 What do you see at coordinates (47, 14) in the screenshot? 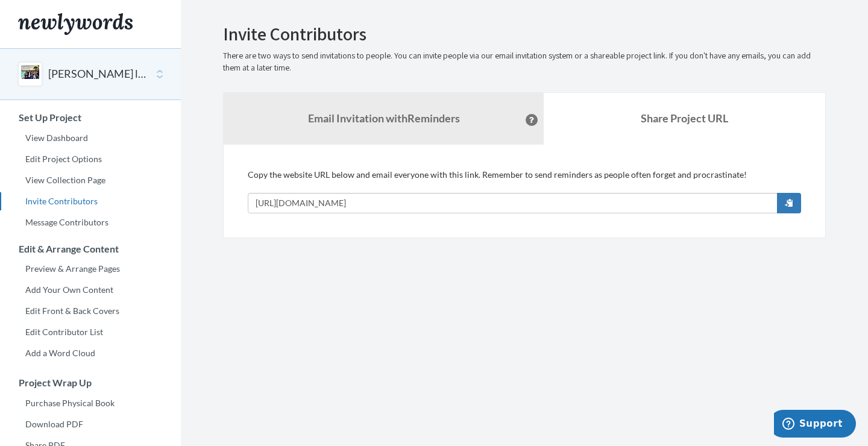
I see `span: Support` at bounding box center [47, 14].